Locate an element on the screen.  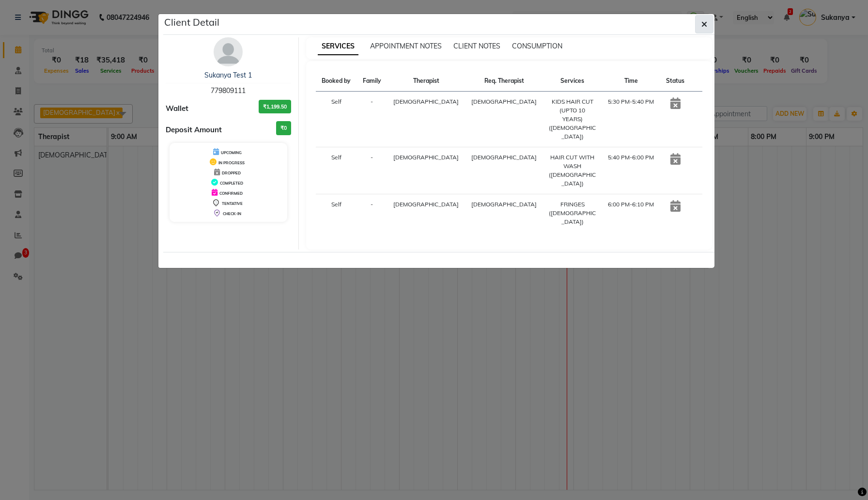
span: UPCOMING is located at coordinates (231, 152).